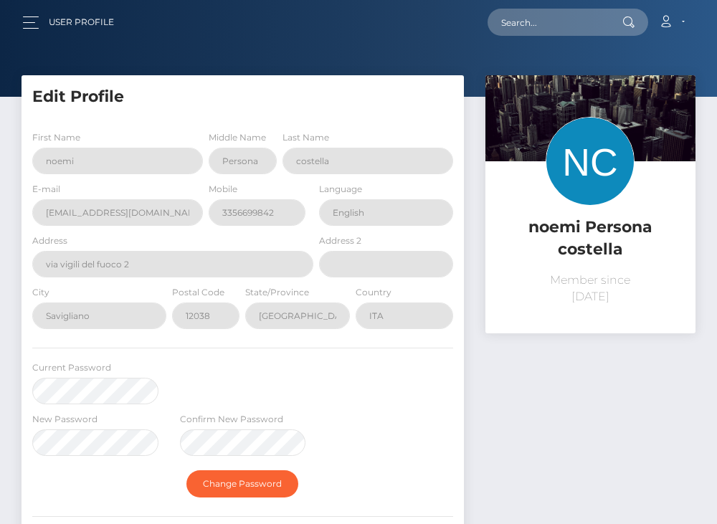 This screenshot has width=717, height=524. What do you see at coordinates (237, 138) in the screenshot?
I see `label: Middle Name` at bounding box center [237, 138].